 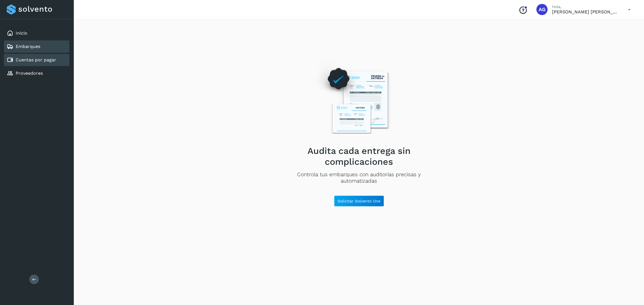 What do you see at coordinates (37, 60) in the screenshot?
I see `div: Cuentas por pagar` at bounding box center [37, 60].